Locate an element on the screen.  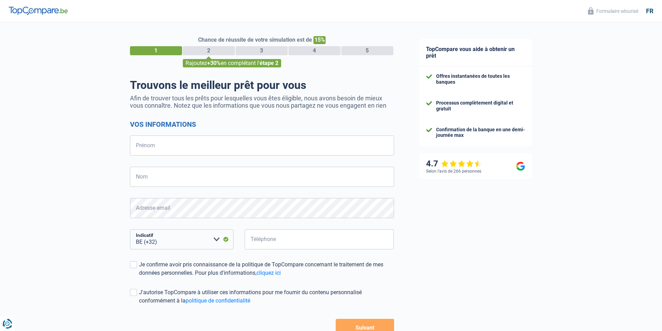
div: Offres instantanées de toutes les banques is located at coordinates (481, 79).